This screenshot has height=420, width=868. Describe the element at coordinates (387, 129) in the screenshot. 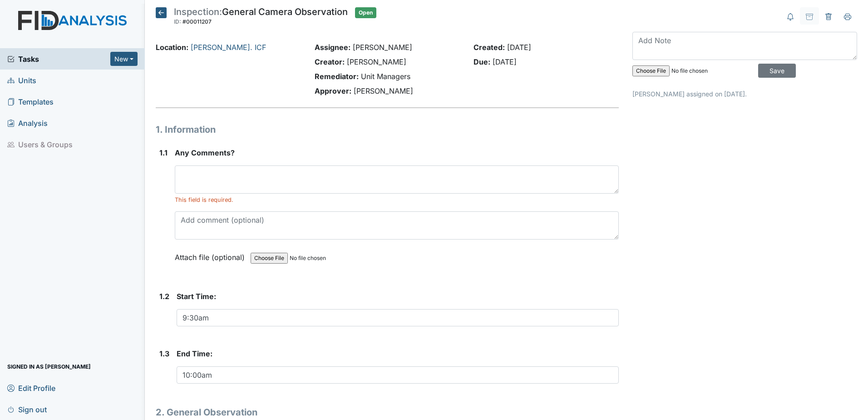

I see `h1: 1. Information` at that location.